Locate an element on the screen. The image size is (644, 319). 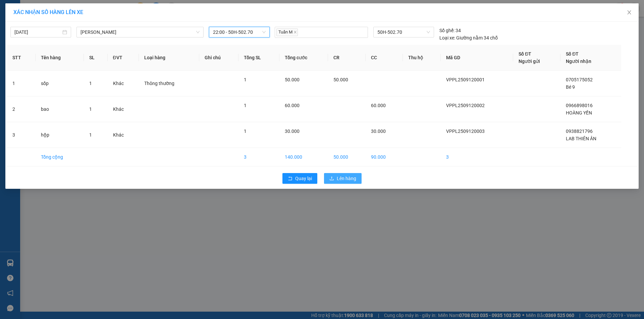
td: sốp is located at coordinates (60, 83).